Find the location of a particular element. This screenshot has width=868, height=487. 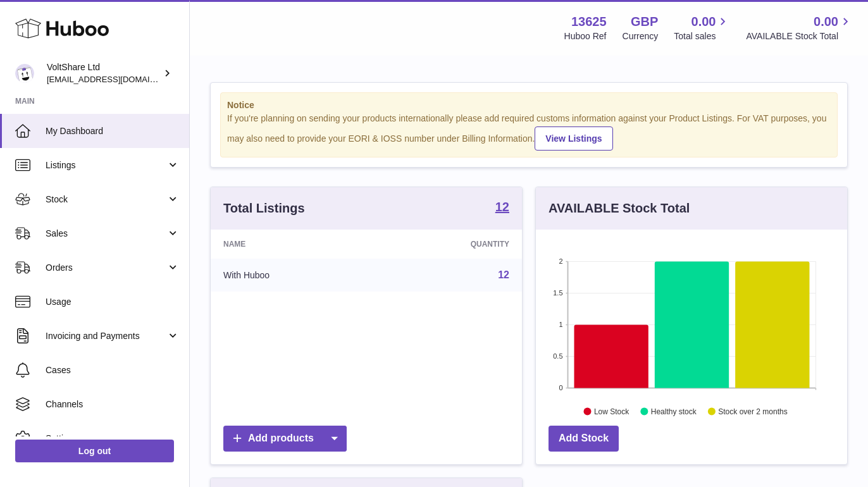

a: View Listings is located at coordinates (573, 139).